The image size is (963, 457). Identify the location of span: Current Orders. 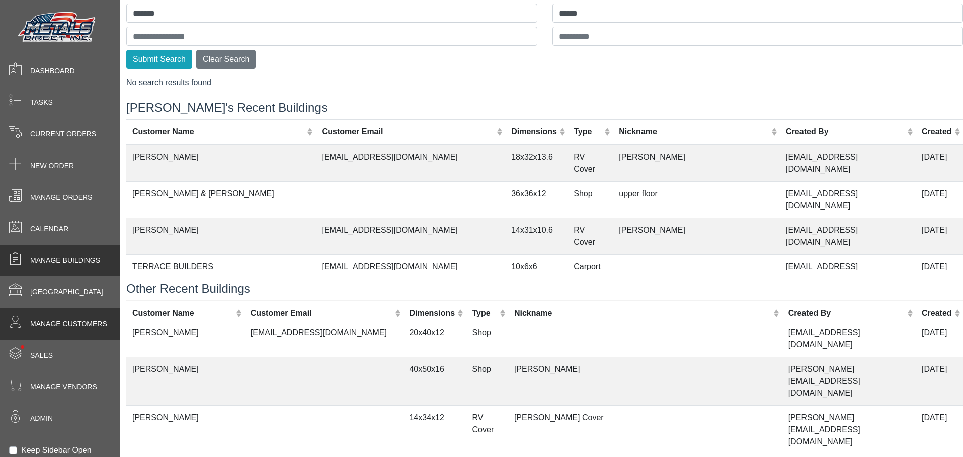
(63, 134).